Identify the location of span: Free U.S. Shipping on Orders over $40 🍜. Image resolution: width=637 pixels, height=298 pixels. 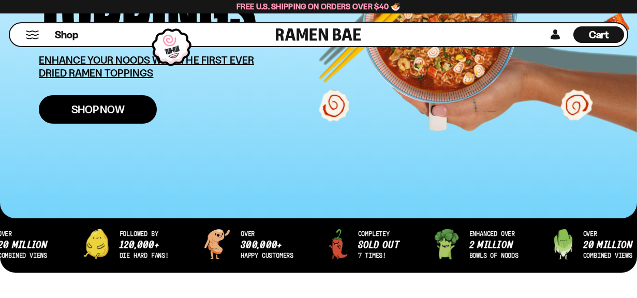
(318, 6).